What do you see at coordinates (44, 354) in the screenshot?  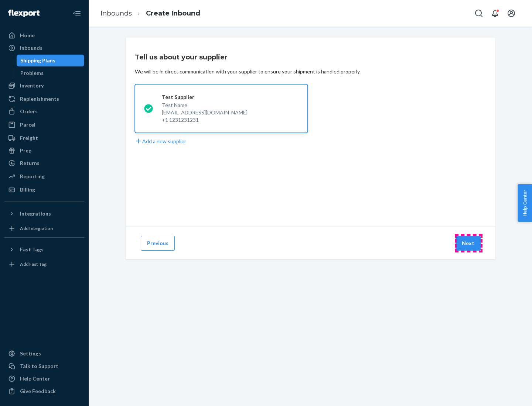 I see `a: Settings` at bounding box center [44, 354].